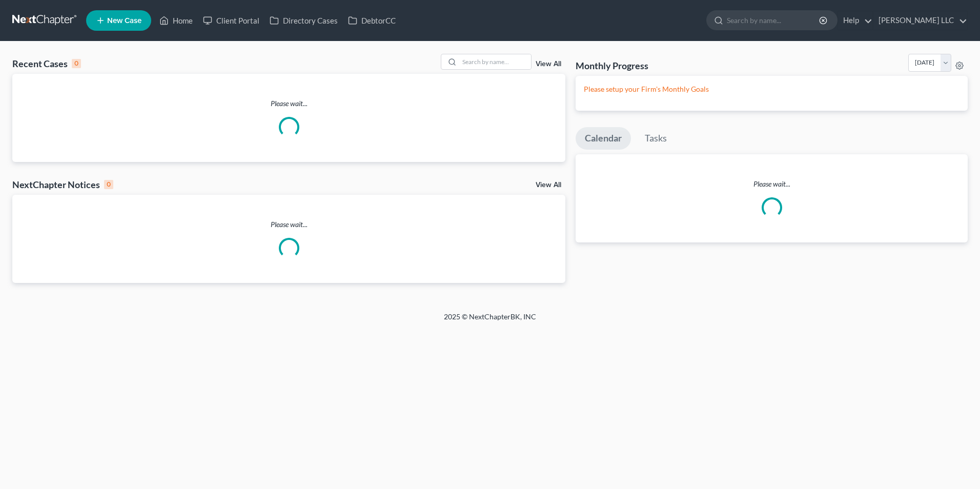  What do you see at coordinates (176, 21) in the screenshot?
I see `a: Home` at bounding box center [176, 21].